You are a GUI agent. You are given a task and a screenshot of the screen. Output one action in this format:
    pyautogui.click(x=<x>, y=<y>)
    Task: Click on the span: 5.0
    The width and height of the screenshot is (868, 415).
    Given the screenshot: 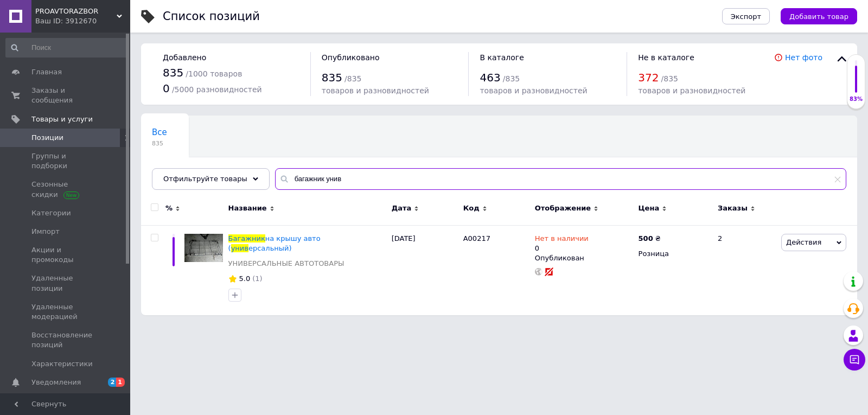 What is the action you would take?
    pyautogui.click(x=245, y=278)
    